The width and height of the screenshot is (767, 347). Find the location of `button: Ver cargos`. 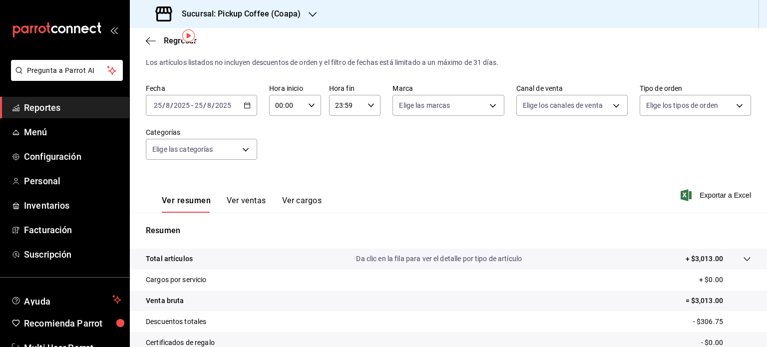

button: Ver cargos is located at coordinates (302, 204).